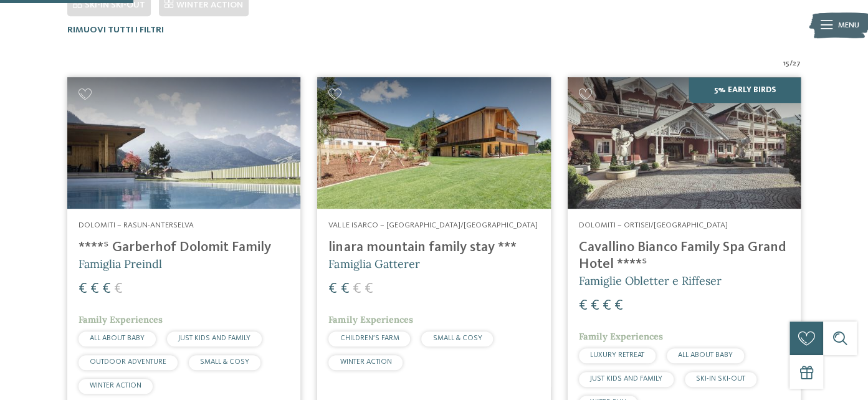 The image size is (868, 400). What do you see at coordinates (368, 339) in the screenshot?
I see `span: CHILDREN’S FARM` at bounding box center [368, 339].